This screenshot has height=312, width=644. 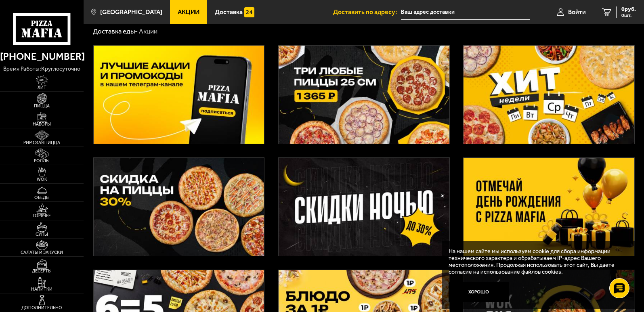 What do you see at coordinates (115, 31) in the screenshot?
I see `a: Доставка еды-` at bounding box center [115, 31].